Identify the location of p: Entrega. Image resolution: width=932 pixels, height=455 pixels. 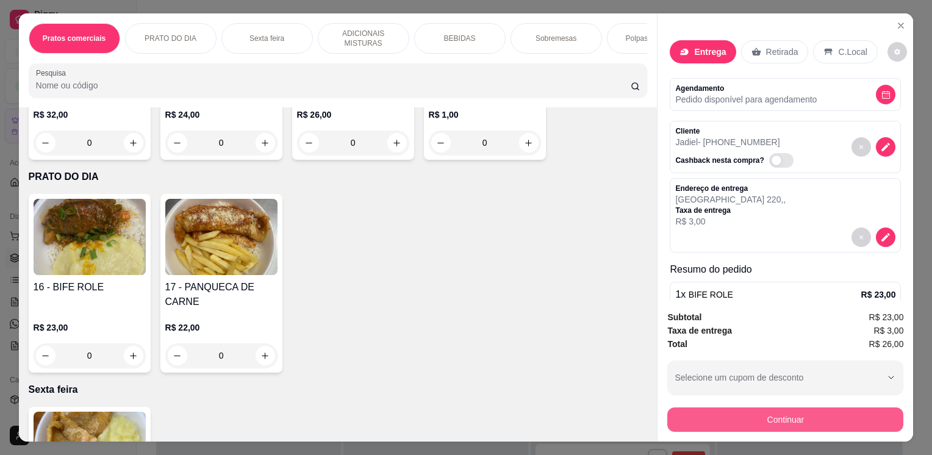
(710, 52).